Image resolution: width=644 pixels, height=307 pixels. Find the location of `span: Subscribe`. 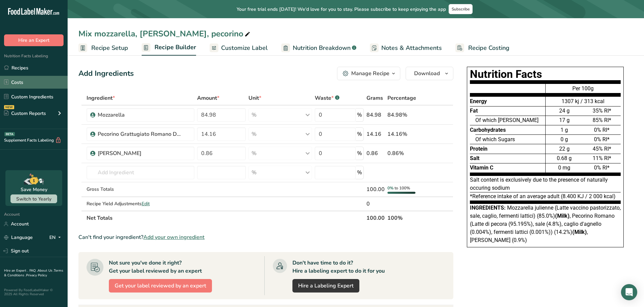

span: Subscribe is located at coordinates (460, 9).